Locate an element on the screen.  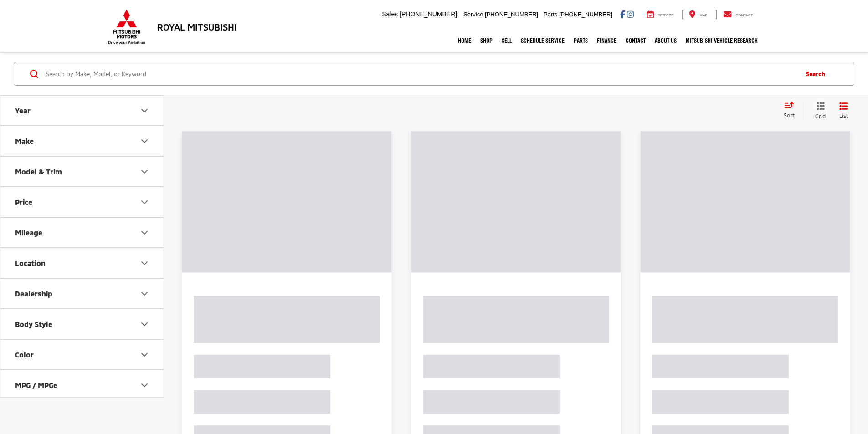
button: List View is located at coordinates (843, 111).